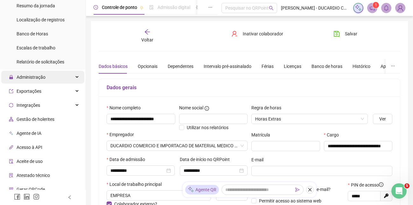 The width and height of the screenshot is (413, 205). What do you see at coordinates (151, 7) in the screenshot?
I see `span: file-done` at bounding box center [151, 7].